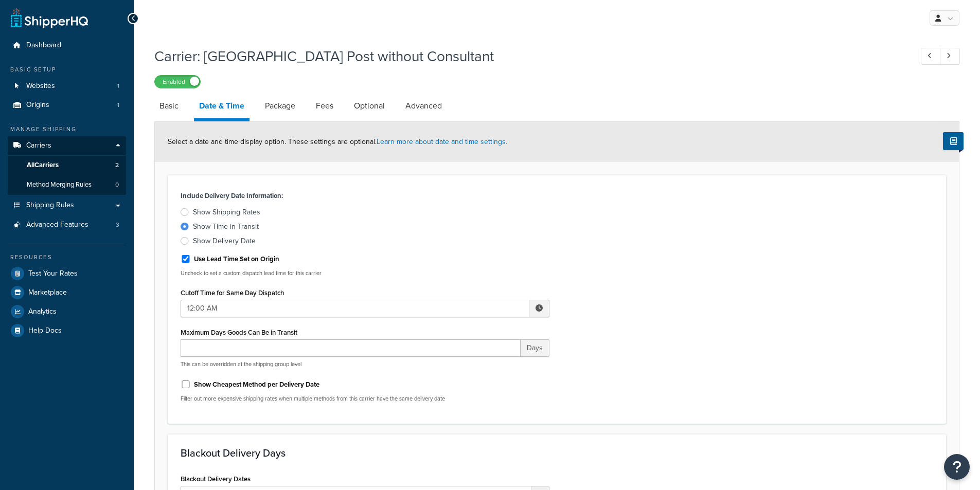 This screenshot has width=980, height=490. I want to click on span: Shipping Rules, so click(50, 205).